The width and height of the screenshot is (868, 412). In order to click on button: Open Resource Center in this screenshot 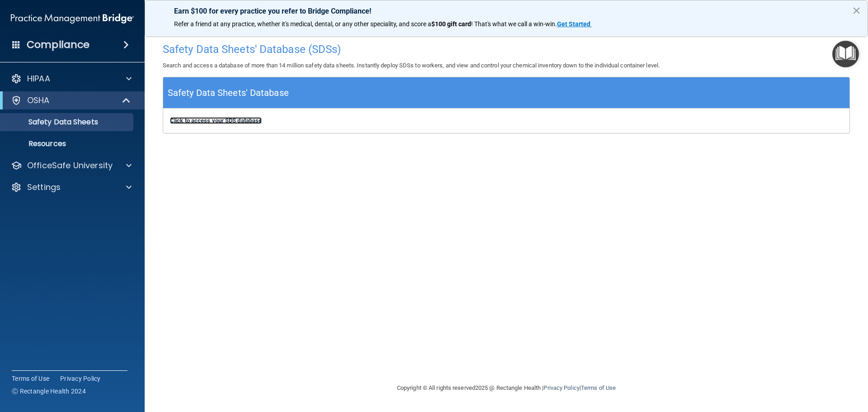, I will do `click(845, 54)`.